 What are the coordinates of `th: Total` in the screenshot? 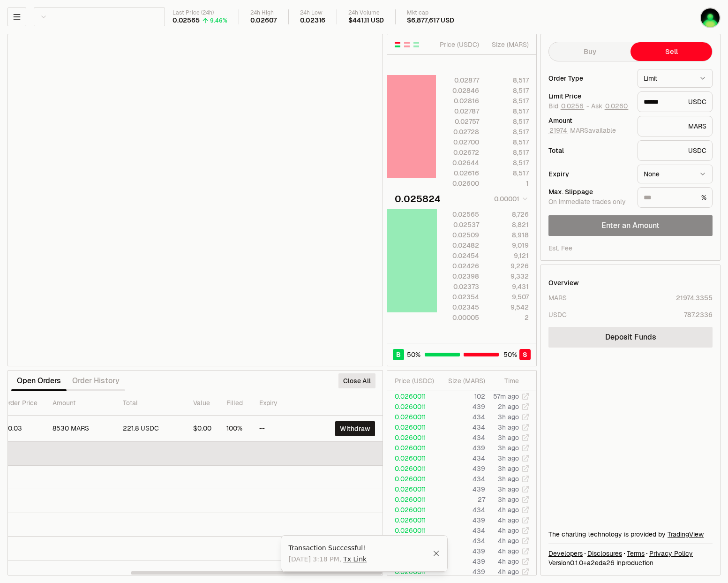 It's located at (150, 403).